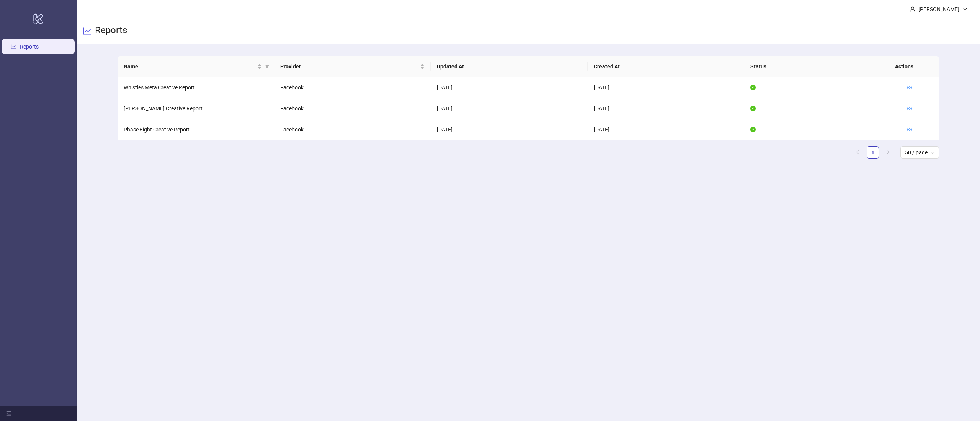  I want to click on li: Next Page, so click(888, 153).